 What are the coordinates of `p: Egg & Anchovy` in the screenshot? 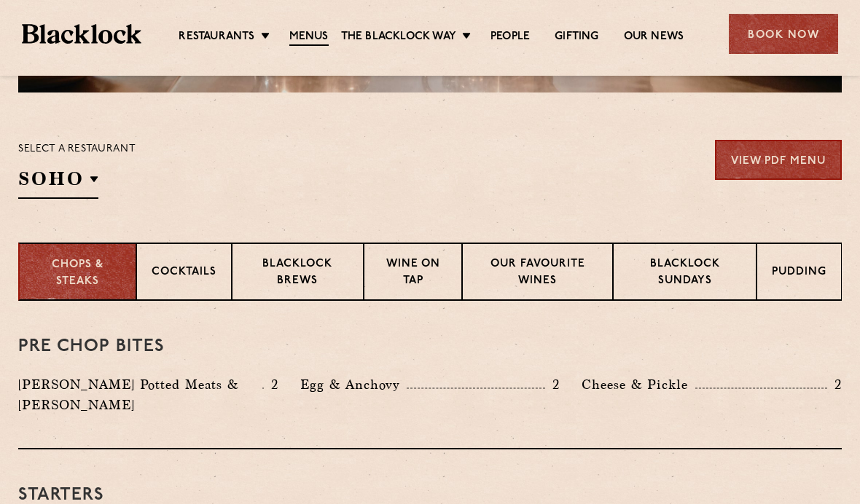 It's located at (354, 385).